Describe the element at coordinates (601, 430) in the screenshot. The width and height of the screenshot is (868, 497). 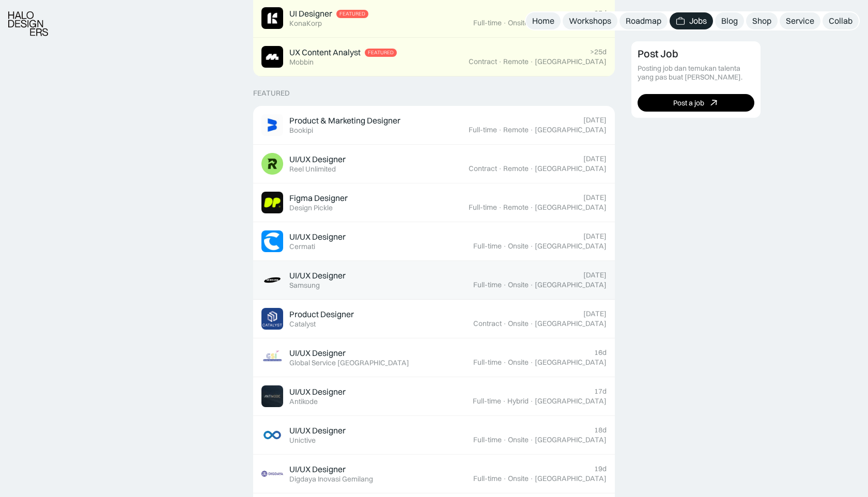
I see `div: 18d` at that location.